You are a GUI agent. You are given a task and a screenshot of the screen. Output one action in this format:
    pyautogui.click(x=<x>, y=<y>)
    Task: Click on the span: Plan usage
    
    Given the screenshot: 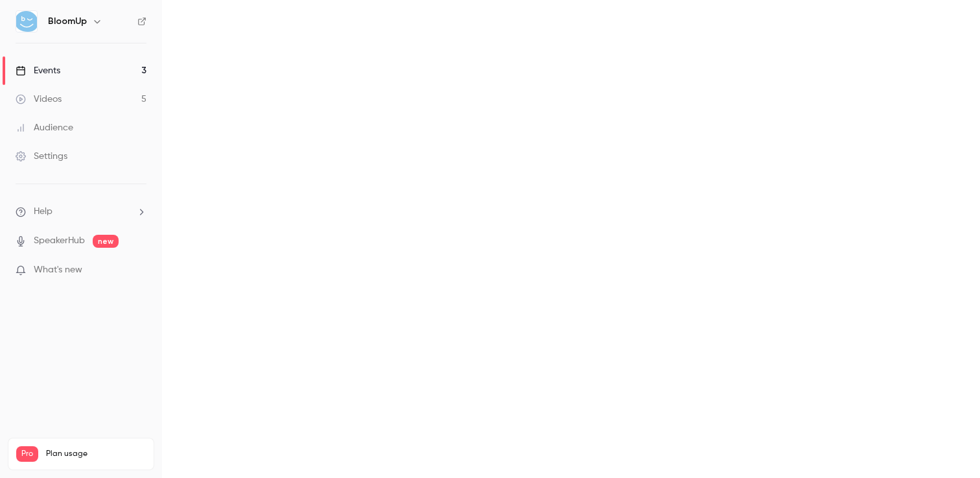 What is the action you would take?
    pyautogui.click(x=96, y=454)
    